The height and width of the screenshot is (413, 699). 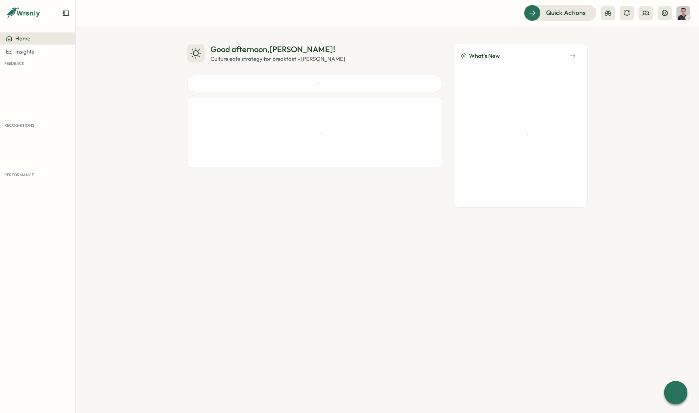 I want to click on button: Hasan Naqvi, so click(x=683, y=13).